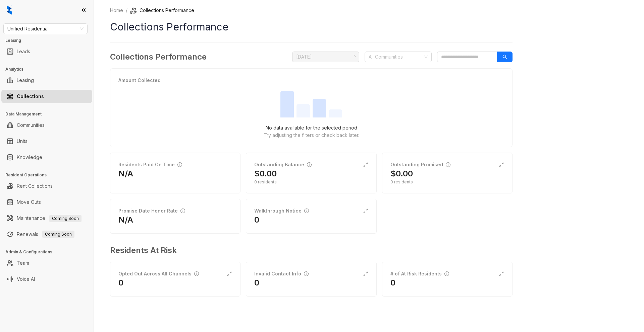 The width and height of the screenshot is (644, 332). What do you see at coordinates (45, 29) in the screenshot?
I see `span: Unified Residential` at bounding box center [45, 29].